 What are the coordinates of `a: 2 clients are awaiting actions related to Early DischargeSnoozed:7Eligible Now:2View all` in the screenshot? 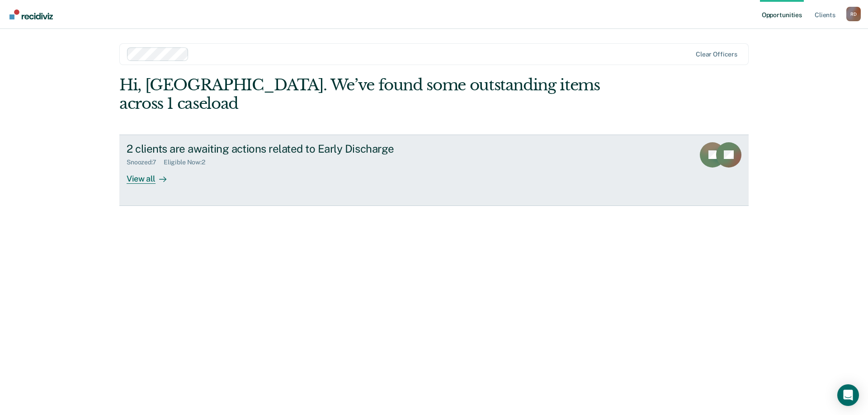 It's located at (434, 171).